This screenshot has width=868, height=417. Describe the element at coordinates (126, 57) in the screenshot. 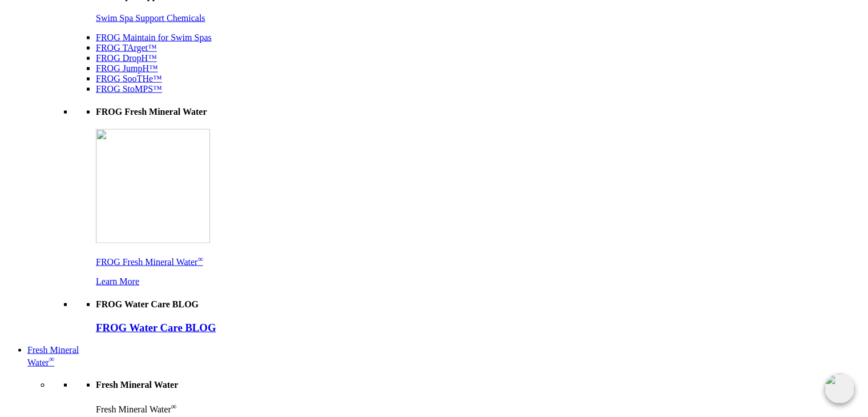

I see `a: FROG DropH™` at that location.